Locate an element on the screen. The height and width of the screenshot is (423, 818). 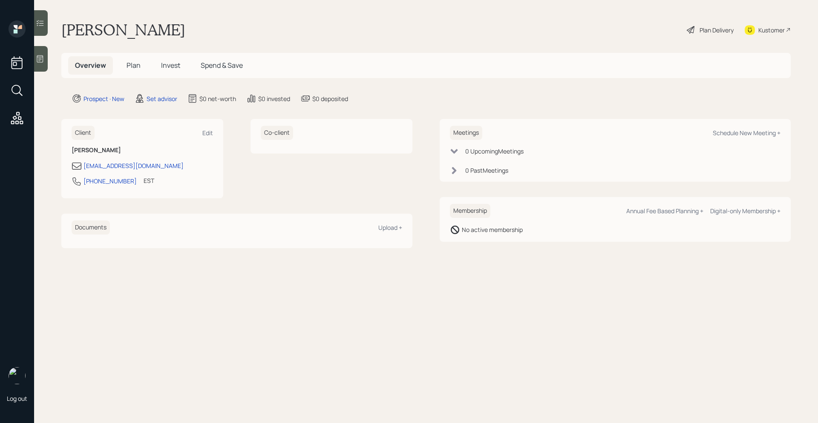
img: retirable_logo.png is located at coordinates (17, 375).